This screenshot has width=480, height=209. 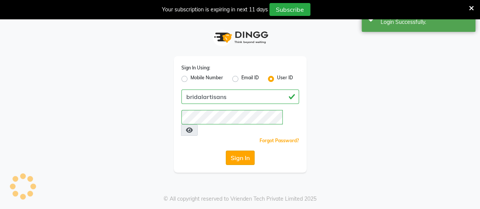 I want to click on div: Your subscription is expiring in next 11 days, so click(x=215, y=9).